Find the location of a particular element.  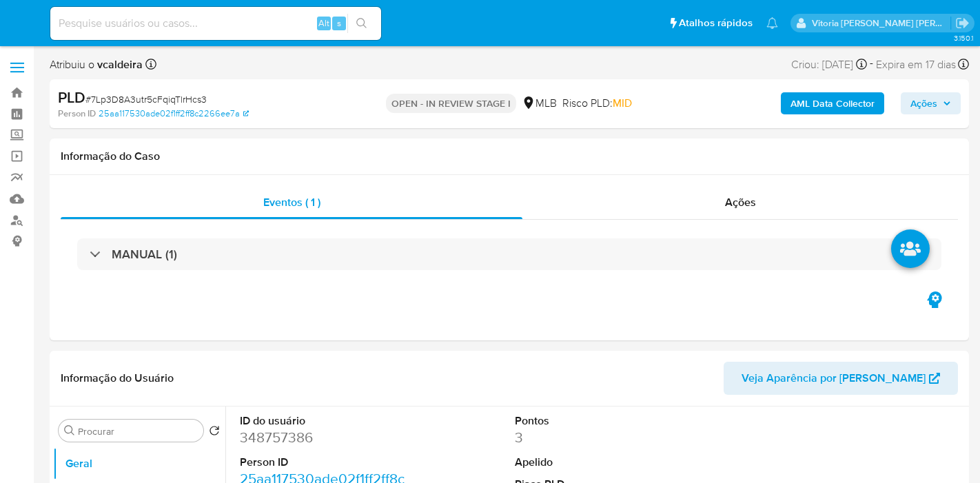

span: Atalhos rápidos is located at coordinates (715, 23).